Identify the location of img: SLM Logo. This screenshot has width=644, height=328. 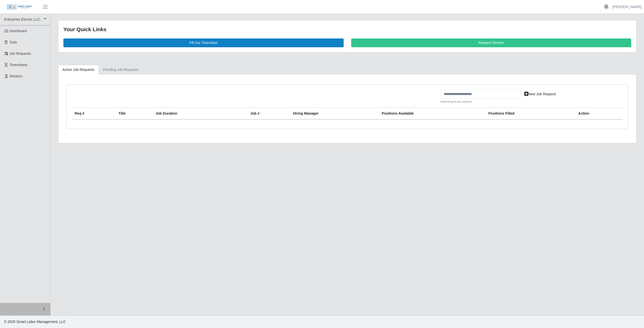
(20, 7).